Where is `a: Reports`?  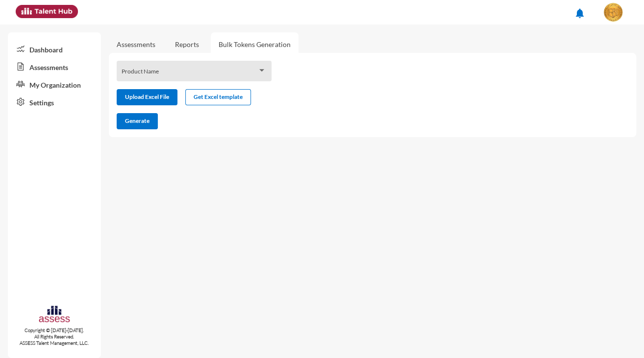
a: Reports is located at coordinates (186, 44).